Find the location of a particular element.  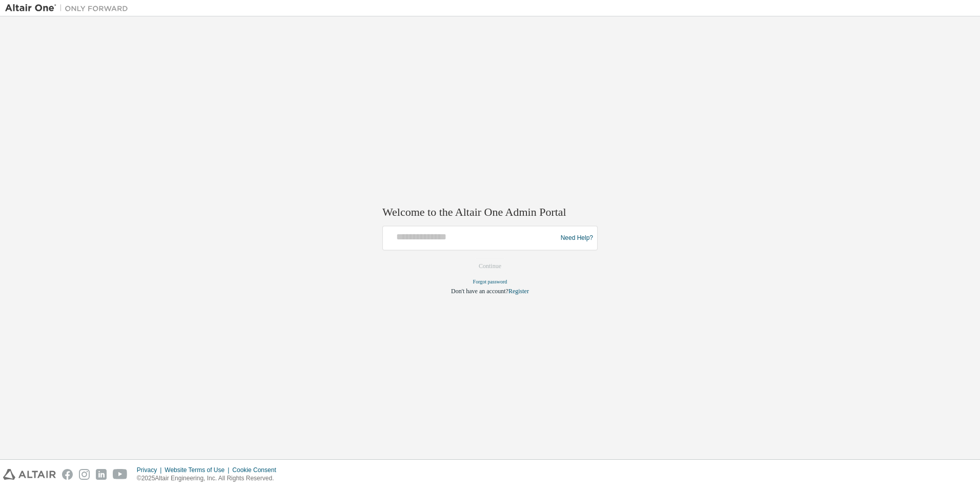

img: Altair One is located at coordinates (69, 8).